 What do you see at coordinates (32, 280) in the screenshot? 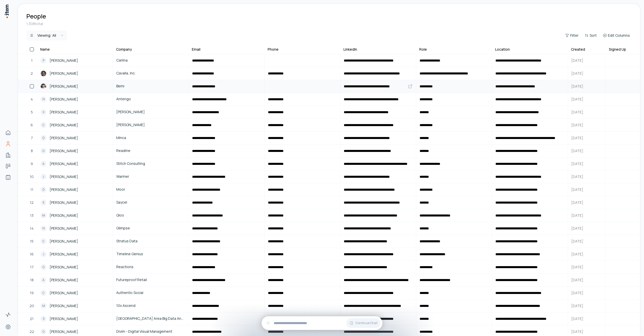
I see `span: 18` at bounding box center [32, 280].